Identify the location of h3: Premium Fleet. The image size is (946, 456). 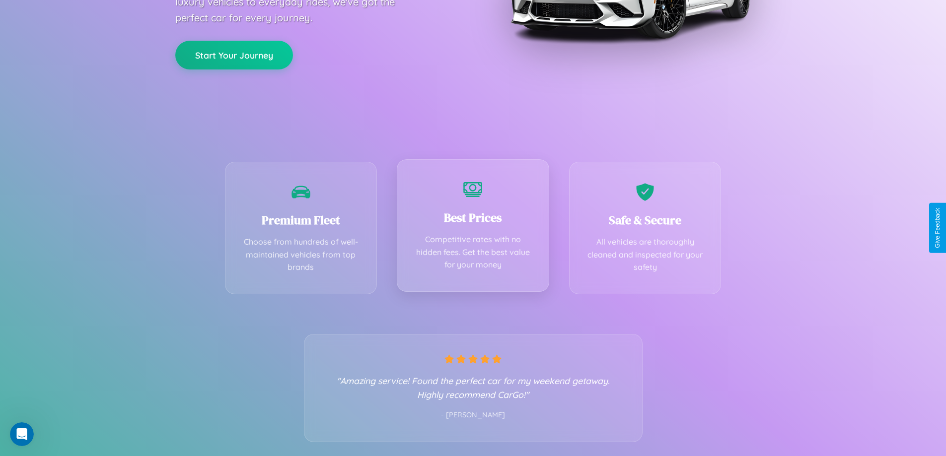
(301, 220).